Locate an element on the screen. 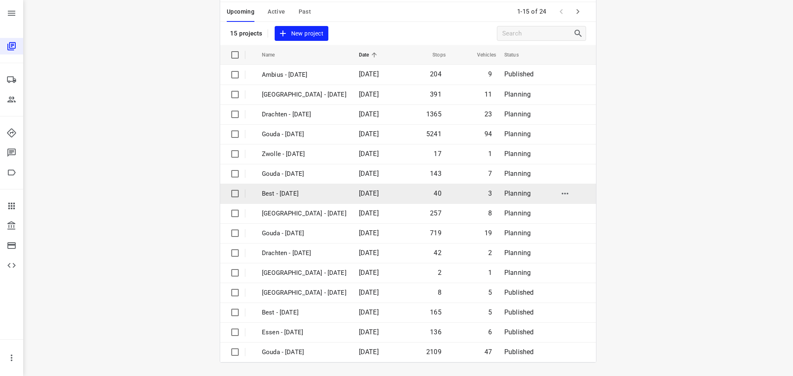 The height and width of the screenshot is (376, 793). span: Date is located at coordinates (369, 55).